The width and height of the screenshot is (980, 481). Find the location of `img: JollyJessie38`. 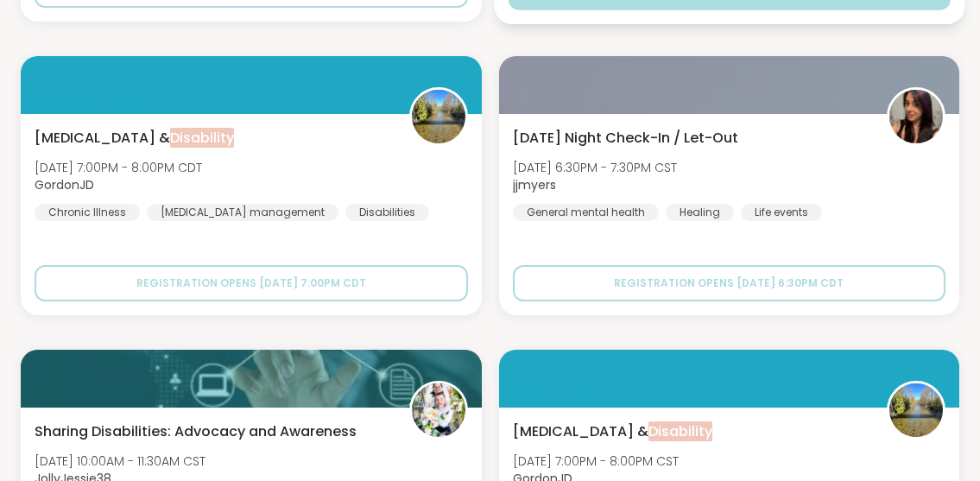

img: JollyJessie38 is located at coordinates (439, 410).